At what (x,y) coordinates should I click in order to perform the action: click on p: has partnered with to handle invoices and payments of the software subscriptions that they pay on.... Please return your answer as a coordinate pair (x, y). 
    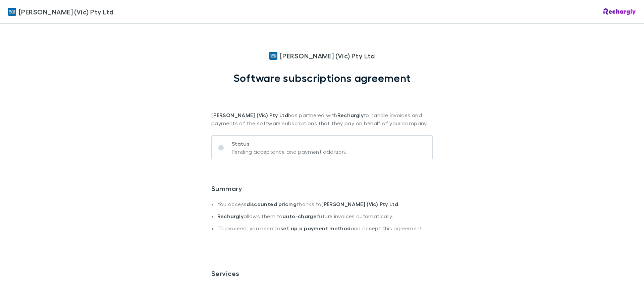
    Looking at the image, I should click on (322, 106).